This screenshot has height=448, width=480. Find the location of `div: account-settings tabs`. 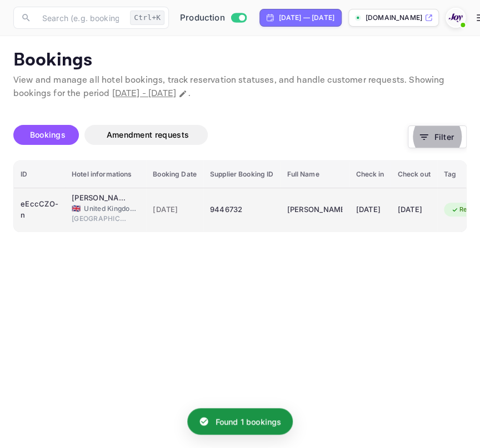

div: account-settings tabs is located at coordinates (211, 135).